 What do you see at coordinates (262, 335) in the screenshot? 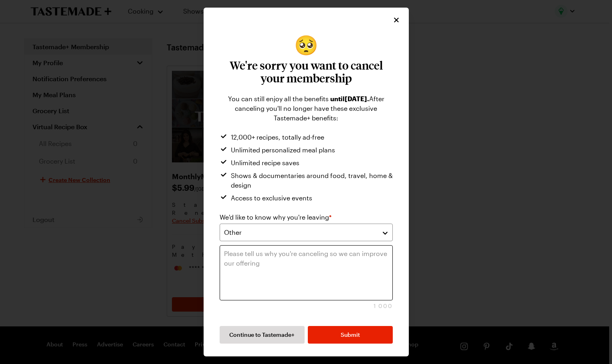
I see `span: Continue to Tastemade+` at bounding box center [262, 335].